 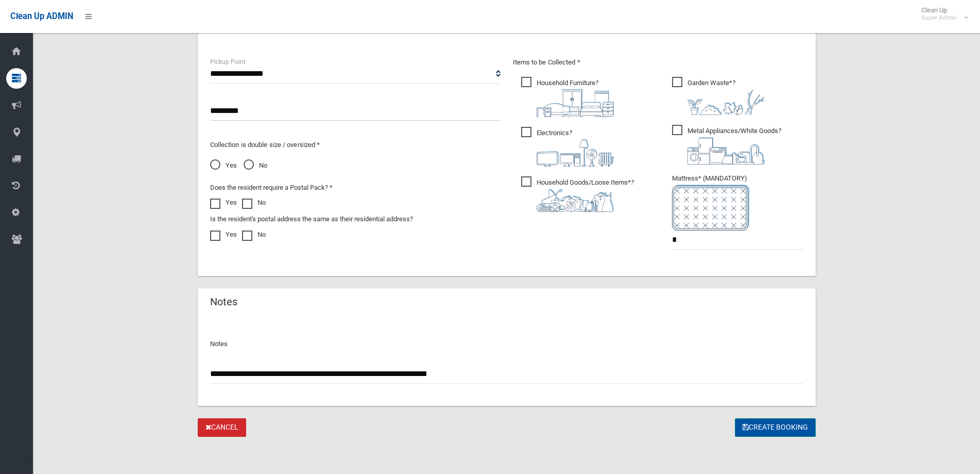 What do you see at coordinates (576, 103) in the screenshot?
I see `img: aa9efdbe659d29b613fca23ba79d85cb.png` at bounding box center [576, 103].